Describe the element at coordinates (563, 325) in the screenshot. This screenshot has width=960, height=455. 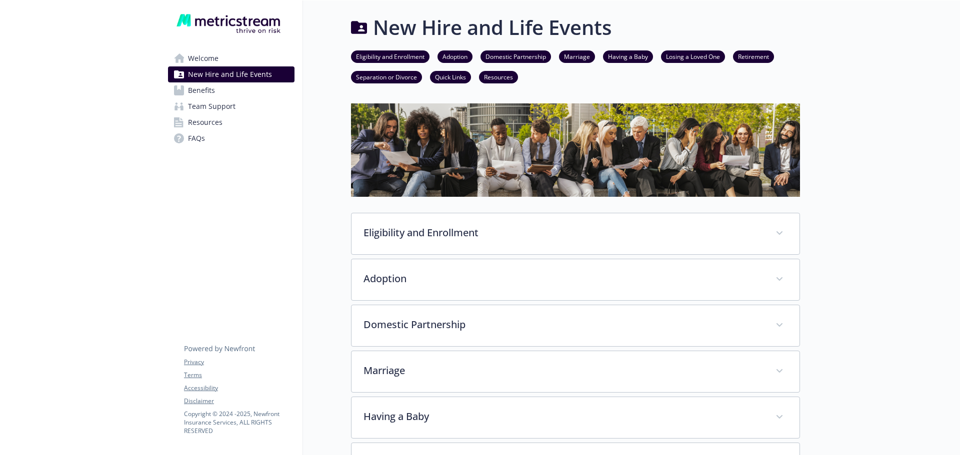
I see `p: Domestic Partnership` at that location.